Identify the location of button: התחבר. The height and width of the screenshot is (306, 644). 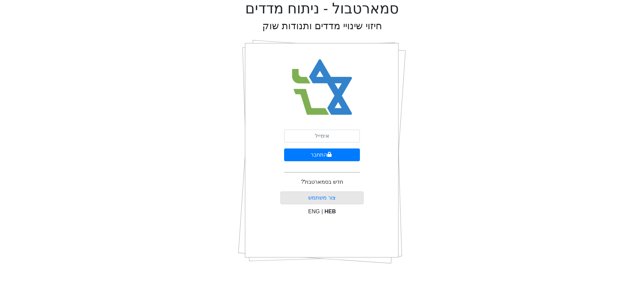
(322, 155).